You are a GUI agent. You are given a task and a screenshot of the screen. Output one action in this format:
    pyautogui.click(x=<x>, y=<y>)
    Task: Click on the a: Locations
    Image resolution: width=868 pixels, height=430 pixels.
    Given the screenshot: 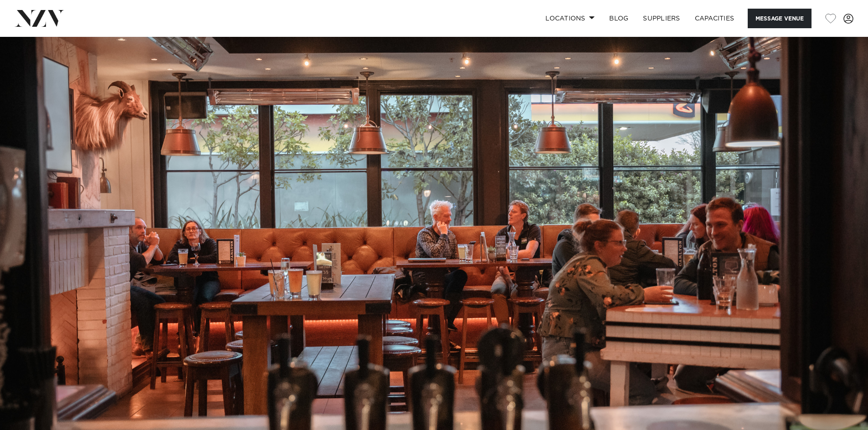 What is the action you would take?
    pyautogui.click(x=570, y=18)
    